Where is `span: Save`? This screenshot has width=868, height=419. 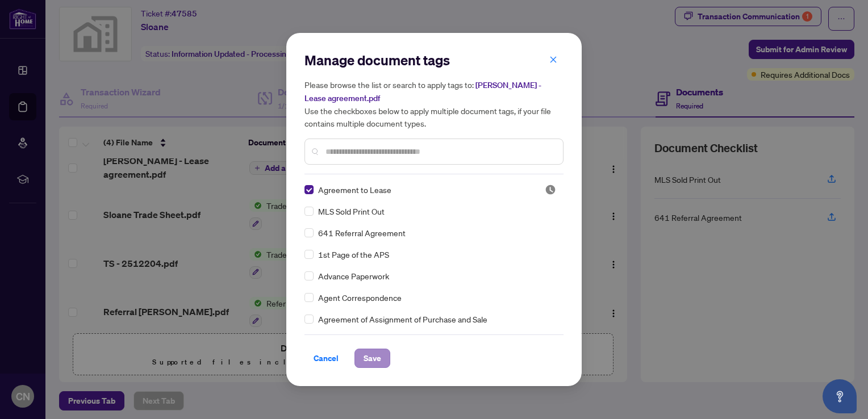 span: Save is located at coordinates (372, 358).